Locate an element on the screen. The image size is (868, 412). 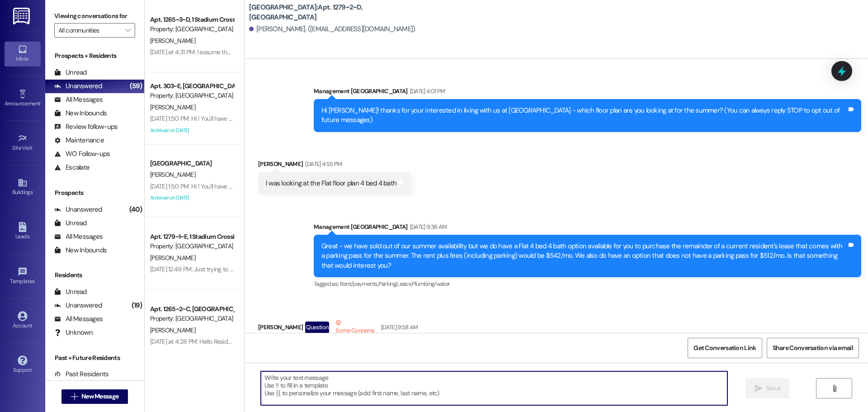
div: Past + Future Residents is located at coordinates (94, 357).